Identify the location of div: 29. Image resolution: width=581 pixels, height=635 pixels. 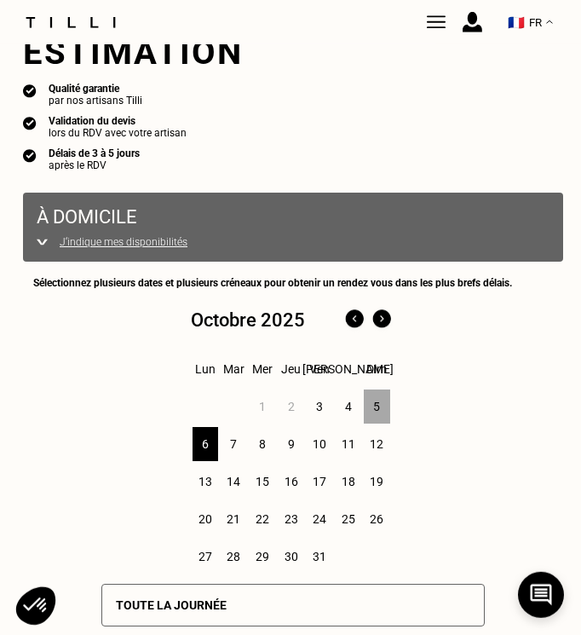
(263, 557).